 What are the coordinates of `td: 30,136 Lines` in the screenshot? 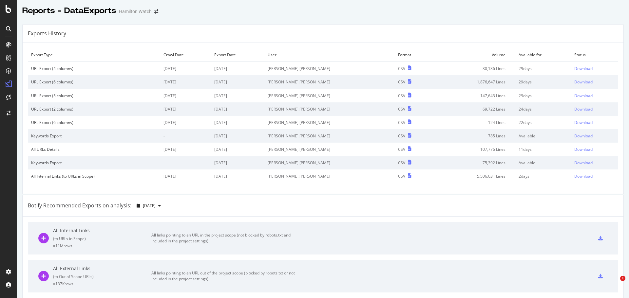 It's located at (474, 69).